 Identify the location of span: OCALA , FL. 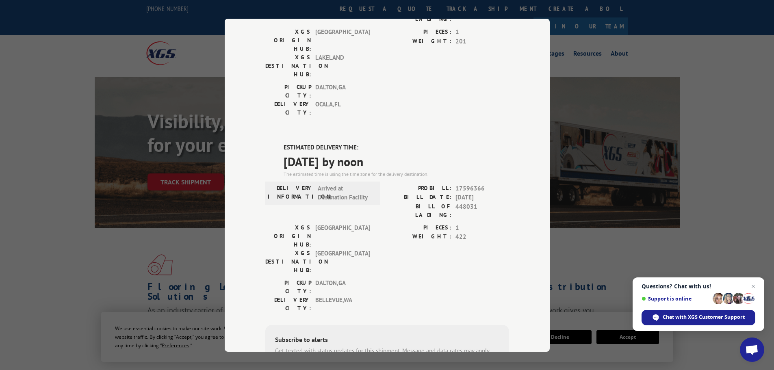
(343, 108).